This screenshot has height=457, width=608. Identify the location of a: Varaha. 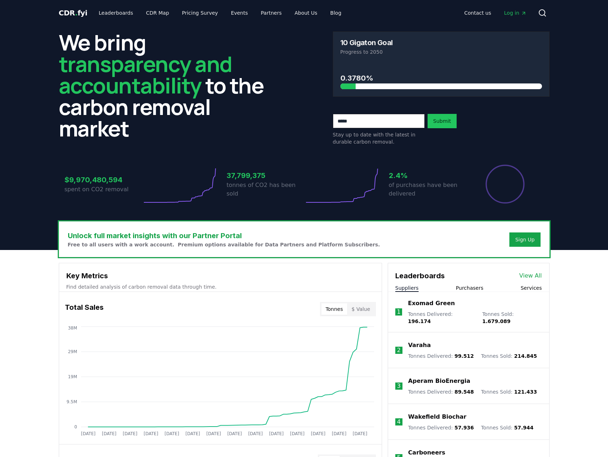
(419, 346).